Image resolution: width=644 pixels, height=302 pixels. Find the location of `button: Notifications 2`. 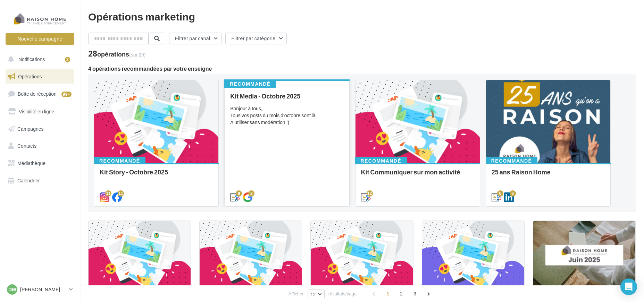

button: Notifications 2 is located at coordinates (38, 59).